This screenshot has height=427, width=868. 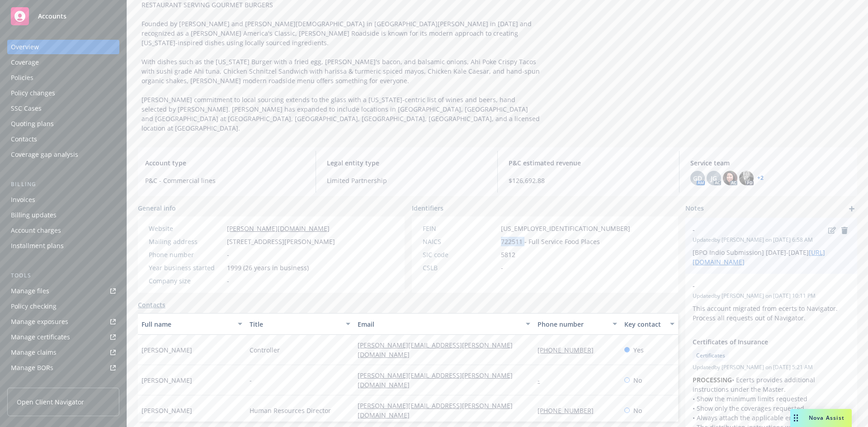 I want to click on a: Coverage, so click(x=63, y=62).